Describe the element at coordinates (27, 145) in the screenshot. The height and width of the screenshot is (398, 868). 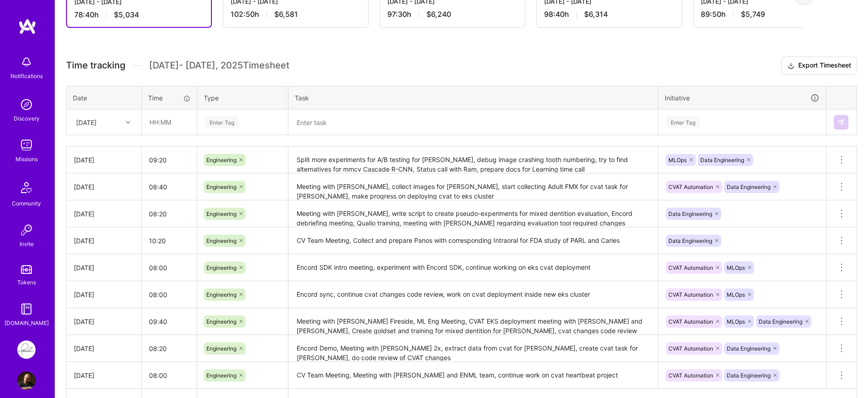
I see `img: teamwork` at that location.